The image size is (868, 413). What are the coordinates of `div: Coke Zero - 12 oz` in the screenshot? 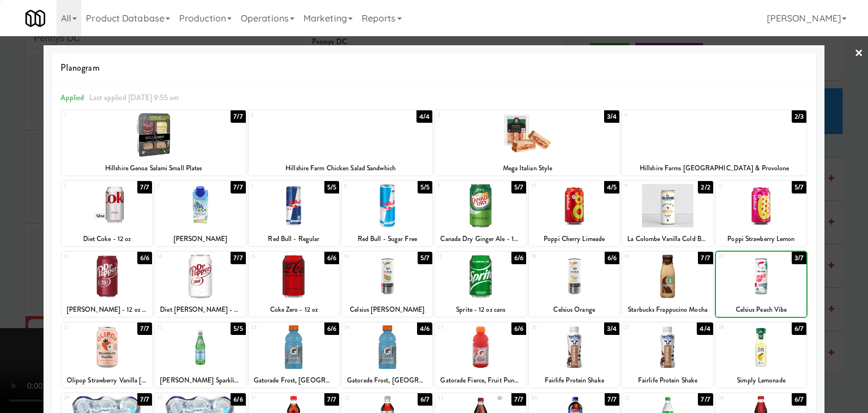 It's located at (294, 310).